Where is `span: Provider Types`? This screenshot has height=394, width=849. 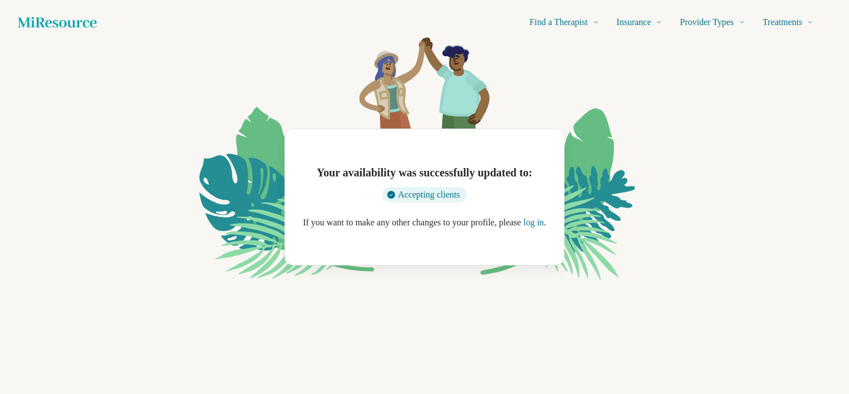
span: Provider Types is located at coordinates (707, 22).